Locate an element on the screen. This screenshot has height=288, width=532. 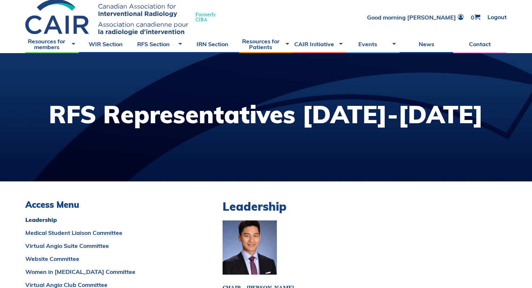
a: Website Committee is located at coordinates (106, 259).